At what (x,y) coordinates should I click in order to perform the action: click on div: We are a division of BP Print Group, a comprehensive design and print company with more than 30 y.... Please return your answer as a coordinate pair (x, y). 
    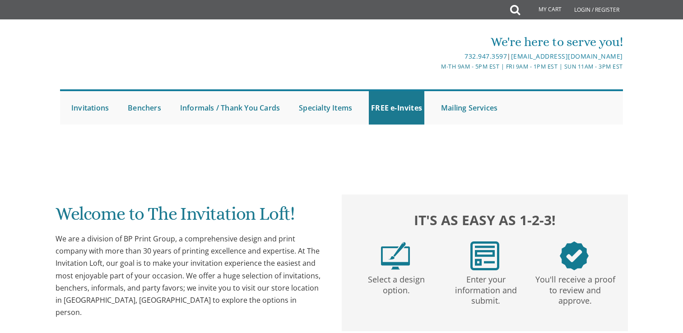
    Looking at the image, I should click on (190, 276).